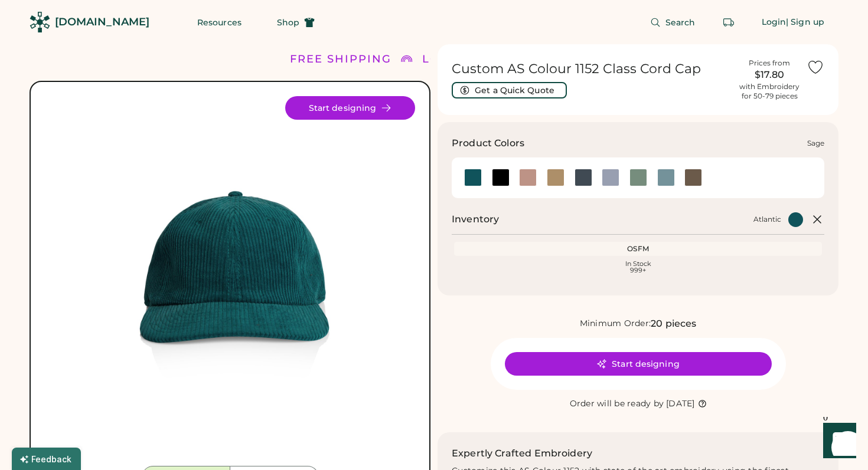 Image resolution: width=868 pixels, height=470 pixels. What do you see at coordinates (341, 59) in the screenshot?
I see `div: FREE SHIPPING` at bounding box center [341, 59].